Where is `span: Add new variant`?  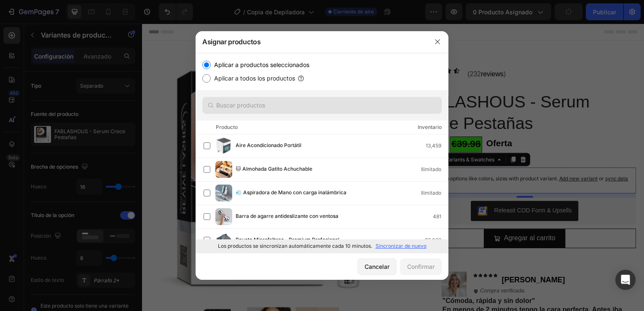
span: Add new variant is located at coordinates (439, 156).